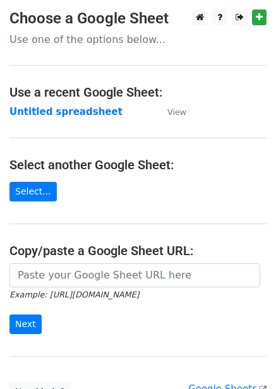 Image resolution: width=276 pixels, height=389 pixels. Describe the element at coordinates (66, 112) in the screenshot. I see `strong: Untitled spreadsheet` at that location.